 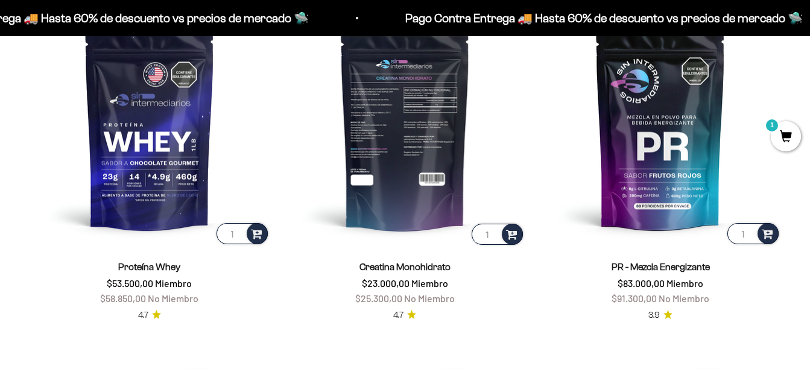 What do you see at coordinates (654, 315) in the screenshot?
I see `span: 3.9` at bounding box center [654, 315].